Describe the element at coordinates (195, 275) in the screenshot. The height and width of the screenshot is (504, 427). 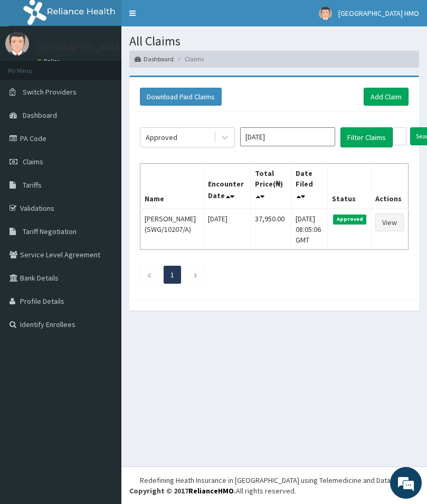
I see `a: Next page` at that location.